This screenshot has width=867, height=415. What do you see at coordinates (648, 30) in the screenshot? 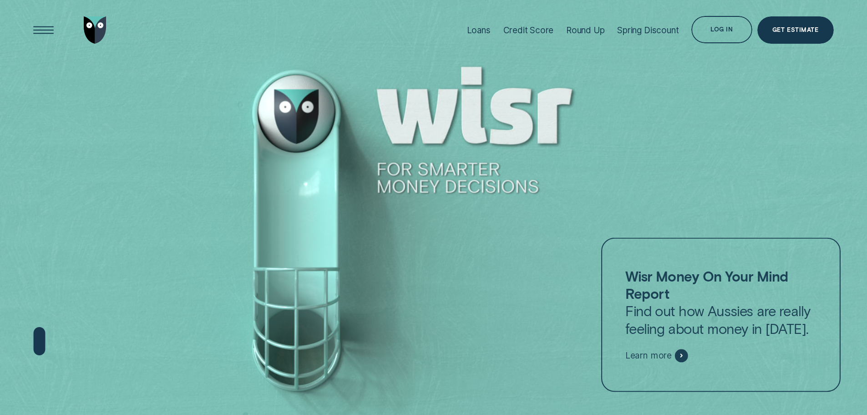
I see `div: Spring Discount` at bounding box center [648, 30].